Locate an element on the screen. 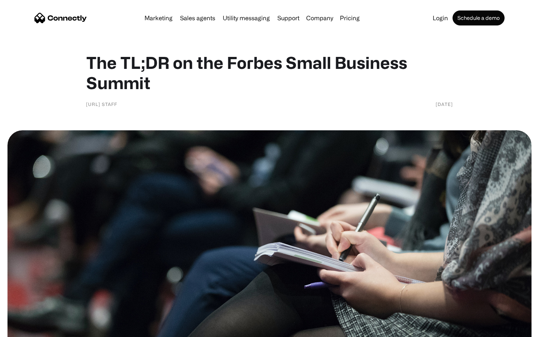  aside: Language selected: English is located at coordinates (26, 329).